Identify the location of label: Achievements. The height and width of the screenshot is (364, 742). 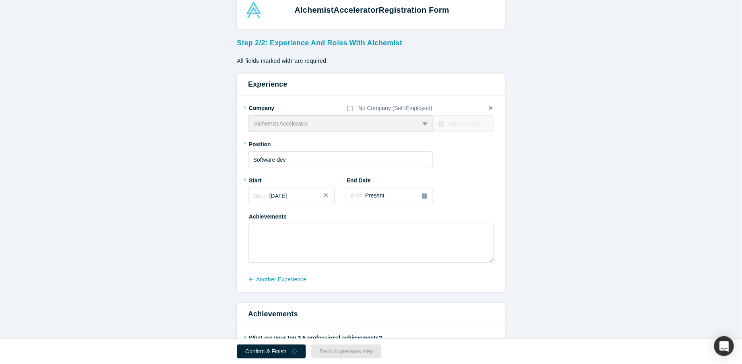
(271, 216).